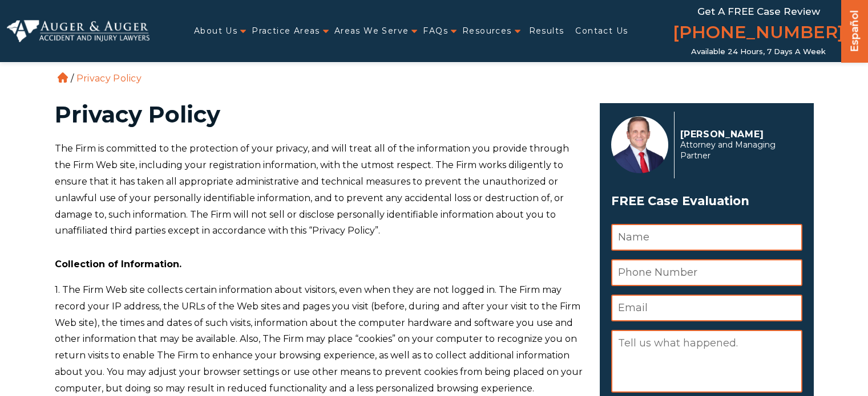  Describe the element at coordinates (547, 31) in the screenshot. I see `a: Results` at that location.